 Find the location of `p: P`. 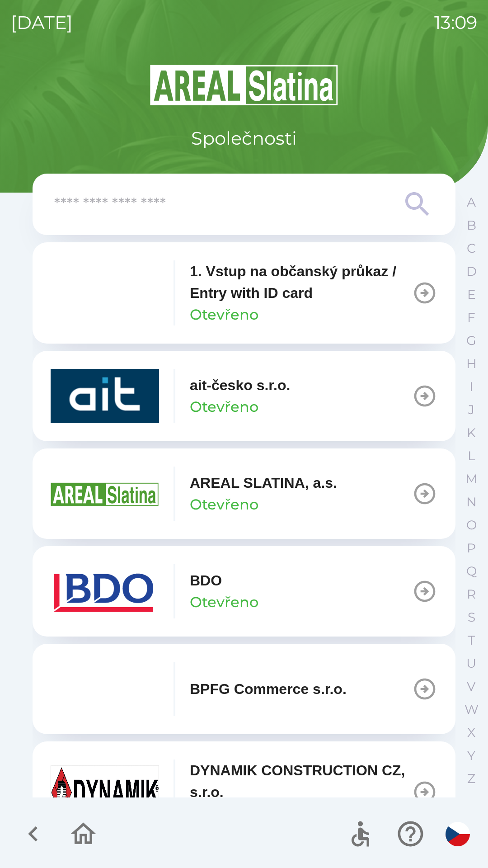

p: P is located at coordinates (472, 548).